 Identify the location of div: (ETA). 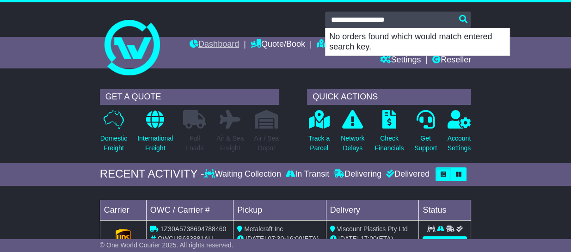
(373, 239).